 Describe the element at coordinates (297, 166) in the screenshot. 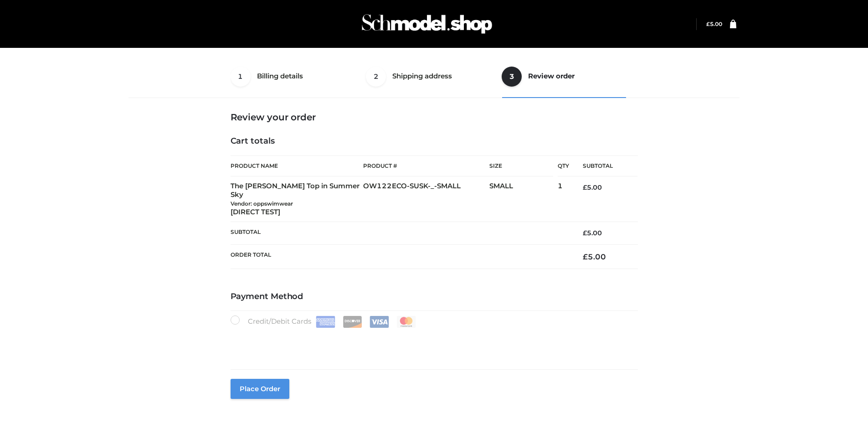

I see `th: Product Name` at that location.